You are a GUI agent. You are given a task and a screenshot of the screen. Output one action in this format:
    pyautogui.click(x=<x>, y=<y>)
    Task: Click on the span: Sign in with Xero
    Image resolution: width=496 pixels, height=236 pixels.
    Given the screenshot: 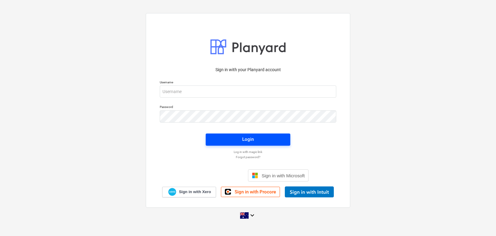 What is the action you would take?
    pyautogui.click(x=195, y=192)
    